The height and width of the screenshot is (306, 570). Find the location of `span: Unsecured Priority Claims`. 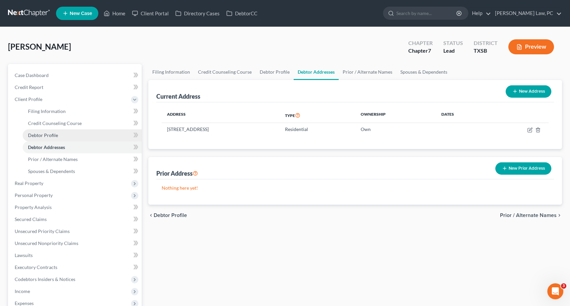

span: Unsecured Priority Claims is located at coordinates (42, 231).